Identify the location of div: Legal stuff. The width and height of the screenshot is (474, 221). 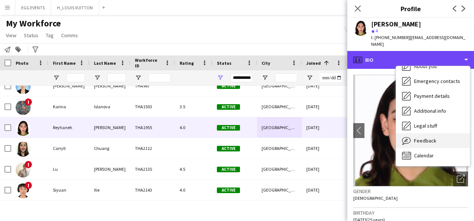
(433, 126).